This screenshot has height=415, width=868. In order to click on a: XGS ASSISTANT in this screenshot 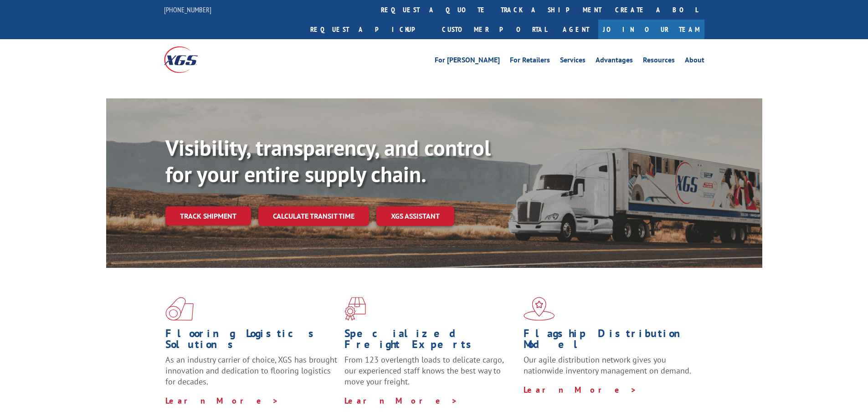, I will do `click(415, 216)`.